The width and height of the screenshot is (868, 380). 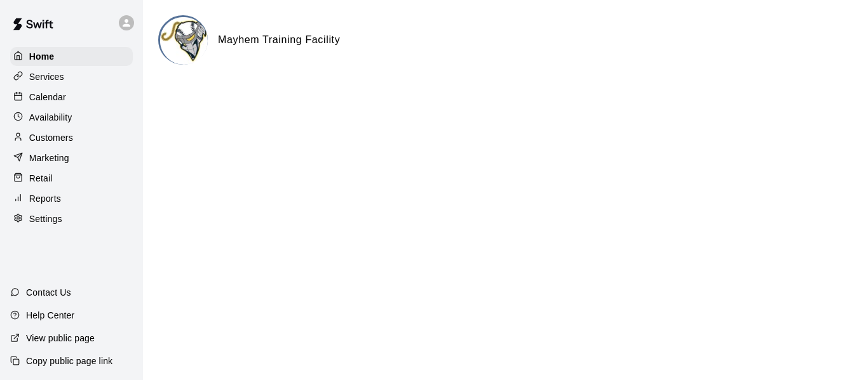 What do you see at coordinates (71, 158) in the screenshot?
I see `a: Marketing` at bounding box center [71, 158].